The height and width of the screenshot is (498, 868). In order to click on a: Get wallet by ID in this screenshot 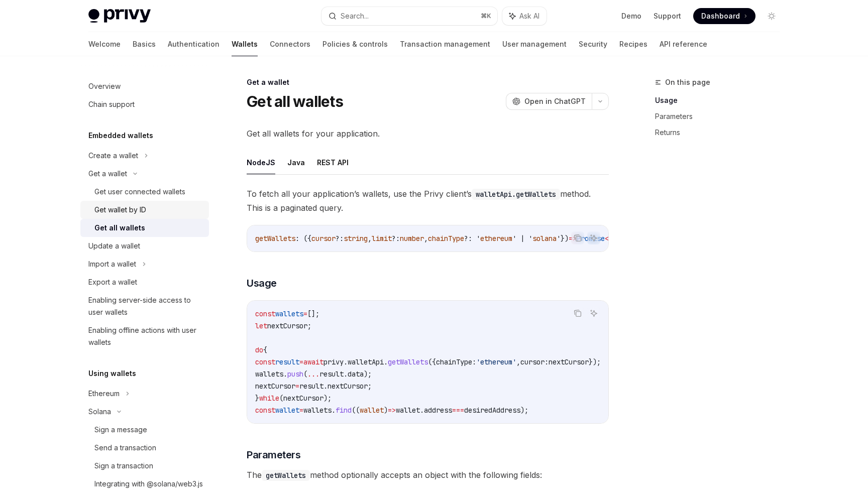, I will do `click(145, 210)`.